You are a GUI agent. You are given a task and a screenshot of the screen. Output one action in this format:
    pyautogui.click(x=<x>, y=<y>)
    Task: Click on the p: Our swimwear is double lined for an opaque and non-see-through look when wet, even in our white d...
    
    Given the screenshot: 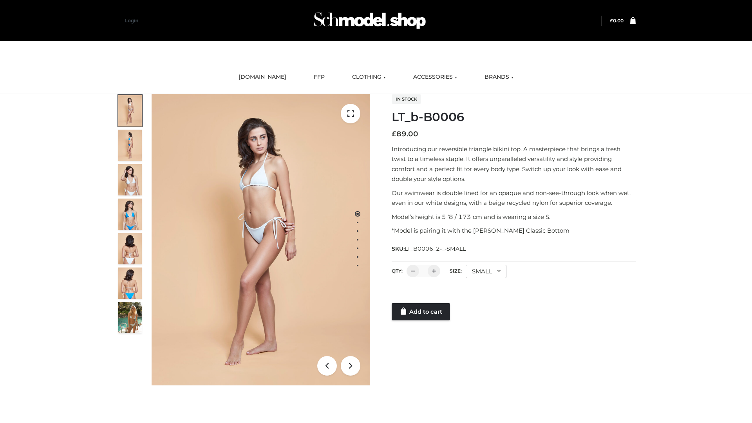 What is the action you would take?
    pyautogui.click(x=513, y=198)
    